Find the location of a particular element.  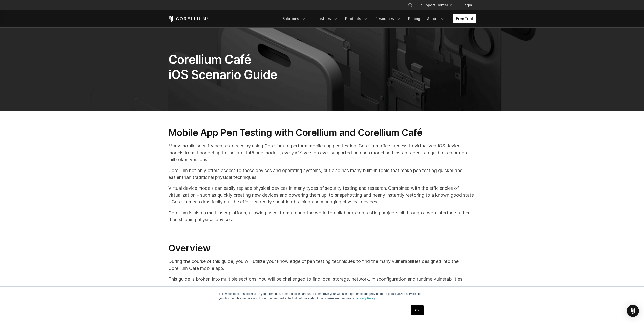

p: Many mobile security pen testers enjoy using Corellium to perform mobile app pen testing. Corelli... is located at coordinates (322, 152).